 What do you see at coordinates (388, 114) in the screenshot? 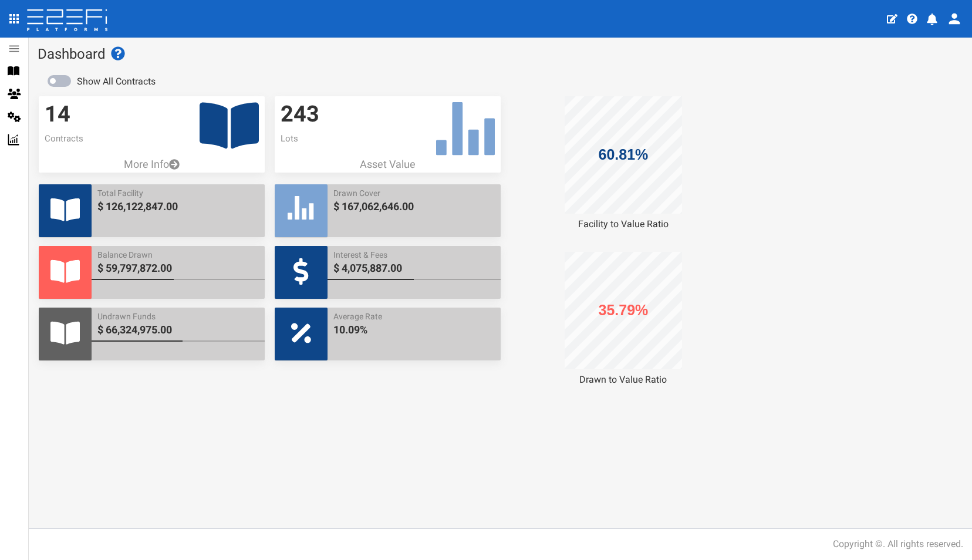
I see `h3: 243` at bounding box center [388, 114].